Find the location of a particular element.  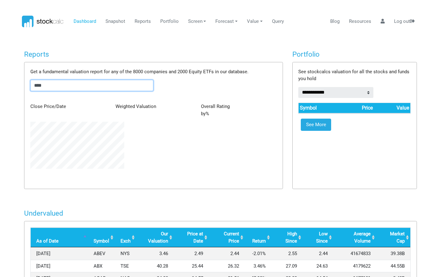

th: Our Valuation: activate to sort column ascending is located at coordinates (155, 237).